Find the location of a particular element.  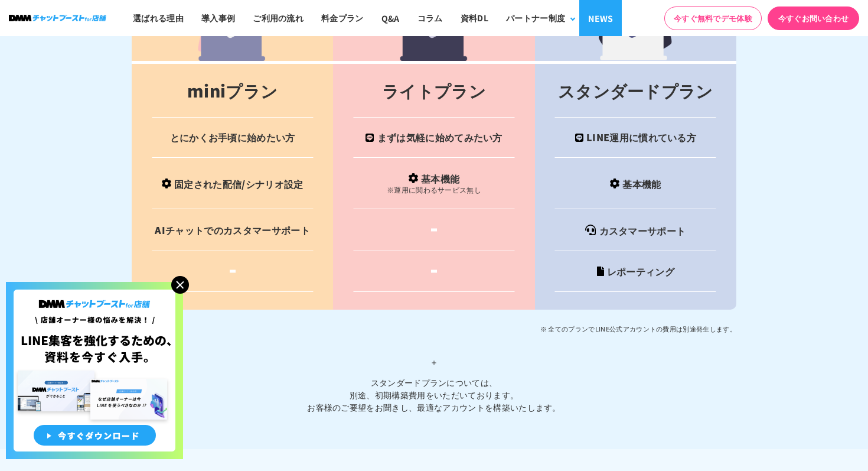

td: スタンダードプラン is located at coordinates (635, 90).